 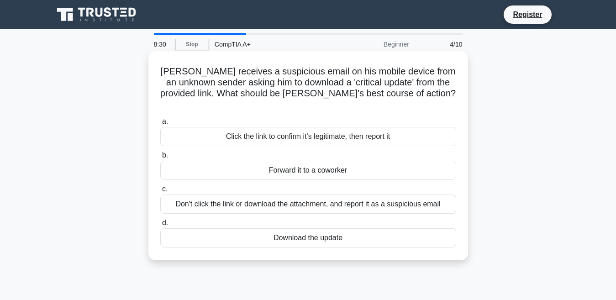 I want to click on span: a., so click(x=165, y=121).